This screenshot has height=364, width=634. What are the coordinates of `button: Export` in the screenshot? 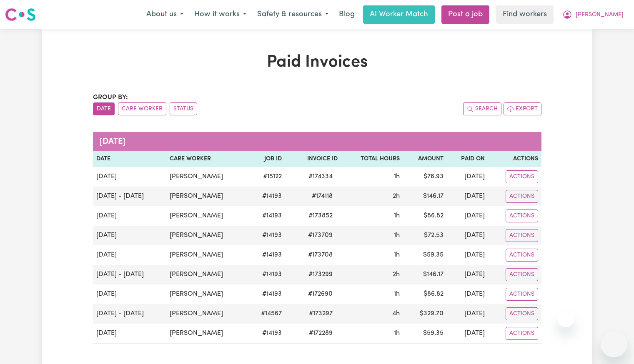 It's located at (522, 108).